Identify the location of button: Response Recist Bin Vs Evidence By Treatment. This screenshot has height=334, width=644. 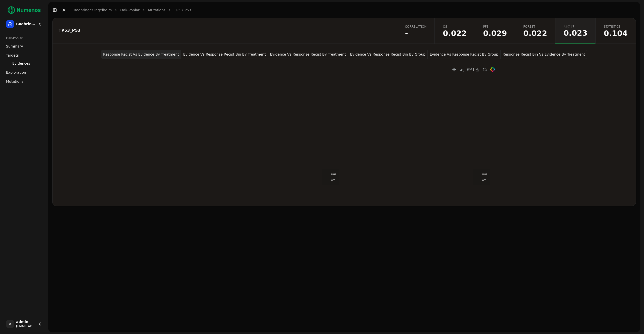
(544, 55).